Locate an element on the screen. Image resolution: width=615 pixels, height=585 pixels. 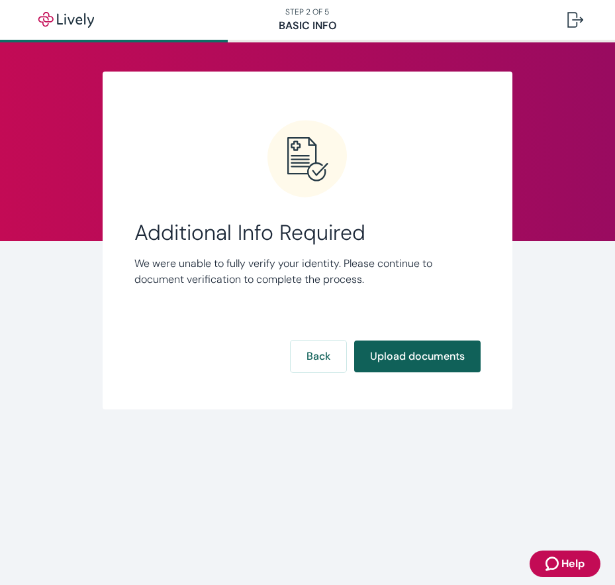
button: Log out is located at coordinates (575, 20).